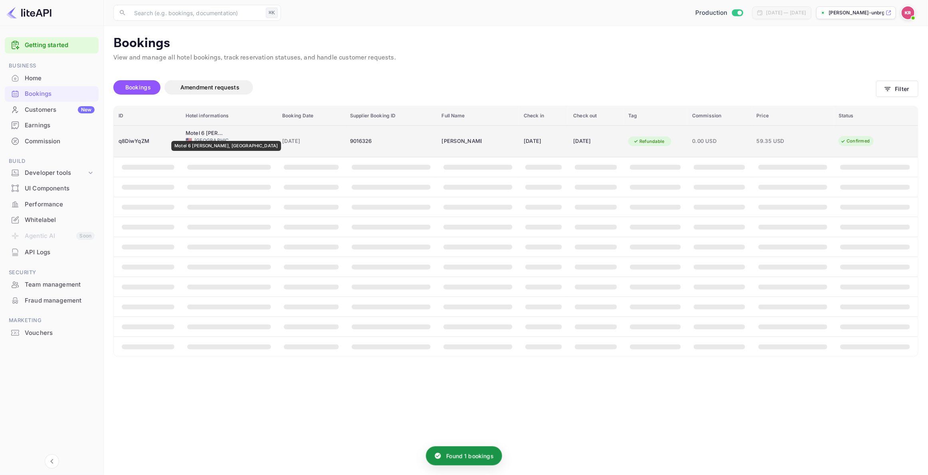 This screenshot has width=928, height=475. I want to click on div: Customers, so click(59, 110).